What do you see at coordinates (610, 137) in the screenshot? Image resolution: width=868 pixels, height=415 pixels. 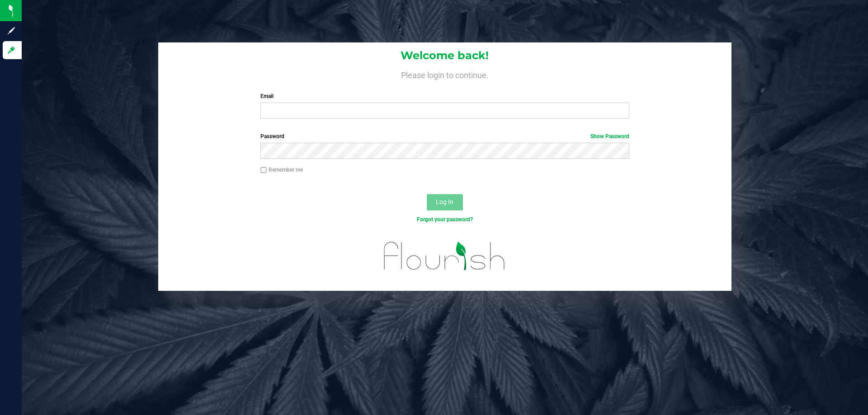 I see `a: Show Password` at bounding box center [610, 137].